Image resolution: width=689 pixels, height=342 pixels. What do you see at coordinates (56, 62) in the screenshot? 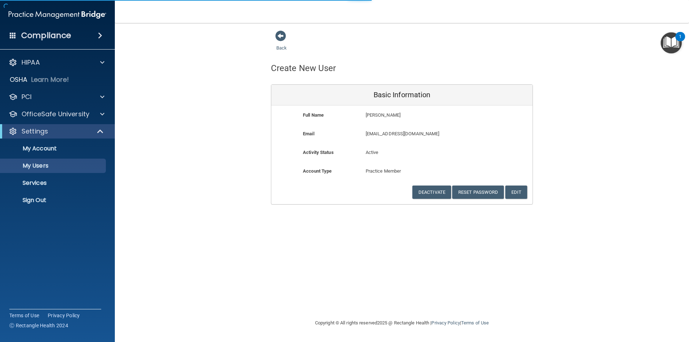
I see `a: HIPAA` at bounding box center [56, 62].